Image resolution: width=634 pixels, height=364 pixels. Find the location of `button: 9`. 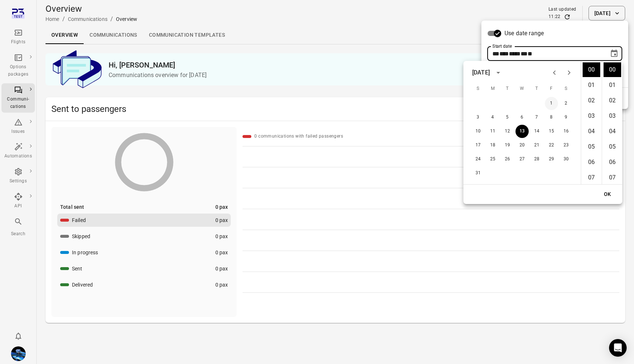

button: 9 is located at coordinates (566, 118).